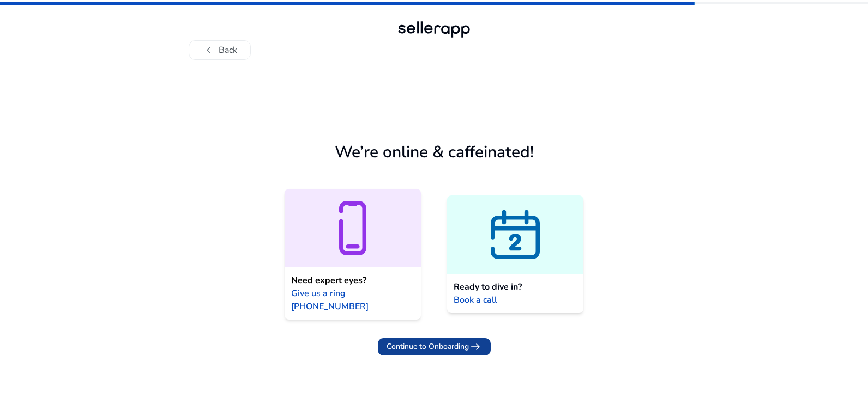 The image size is (868, 405). I want to click on span: arrow_right_alt, so click(475, 347).